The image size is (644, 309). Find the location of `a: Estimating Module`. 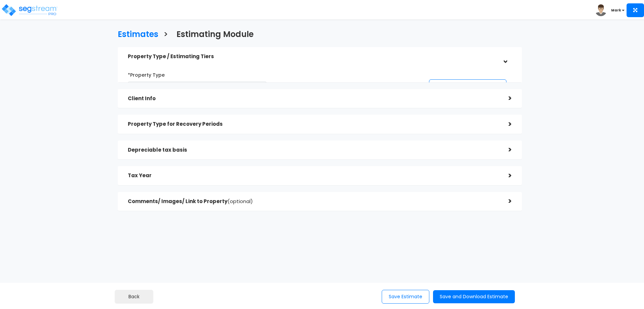

a: Estimating Module is located at coordinates (212, 33).